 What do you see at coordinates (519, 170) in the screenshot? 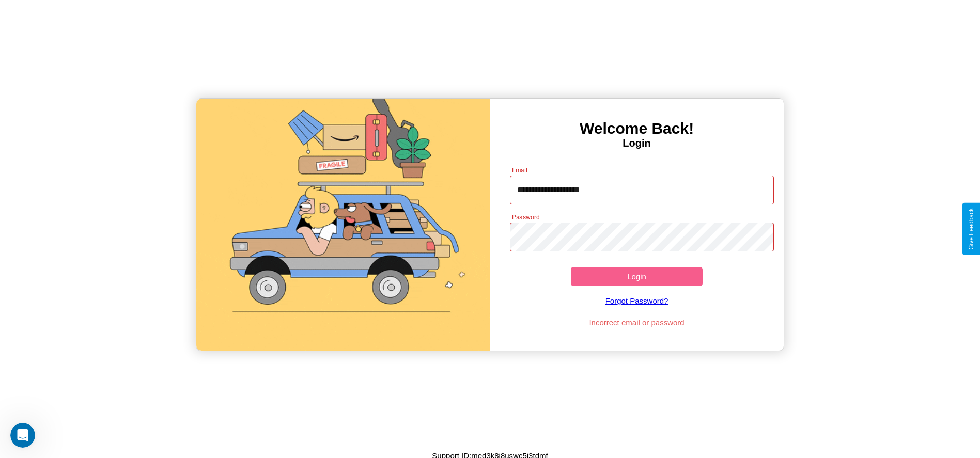
I see `label: Email` at bounding box center [519, 170].